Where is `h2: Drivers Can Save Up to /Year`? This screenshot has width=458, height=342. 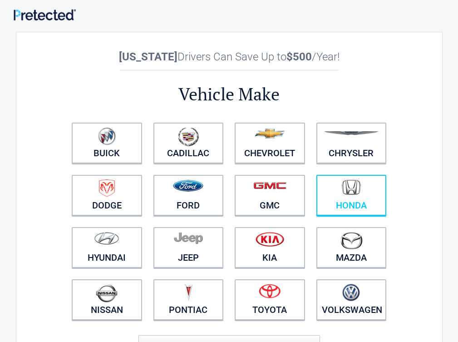 h2: Drivers Can Save Up to /Year is located at coordinates (229, 57).